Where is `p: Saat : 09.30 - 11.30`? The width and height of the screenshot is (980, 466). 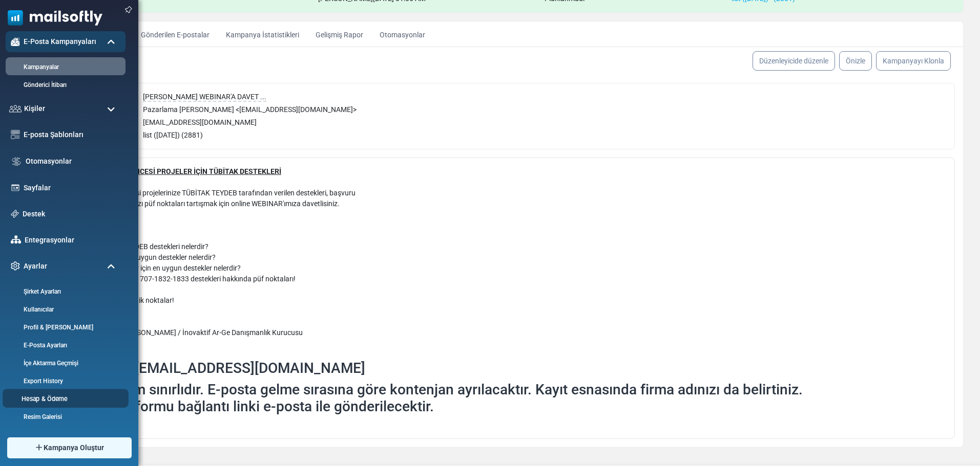
p: Saat : 09.30 - 11.30 is located at coordinates (435, 355).